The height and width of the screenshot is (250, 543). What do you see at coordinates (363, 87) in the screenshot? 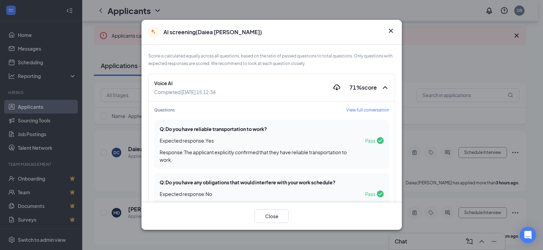
I see `span: 71 % score` at bounding box center [363, 87].